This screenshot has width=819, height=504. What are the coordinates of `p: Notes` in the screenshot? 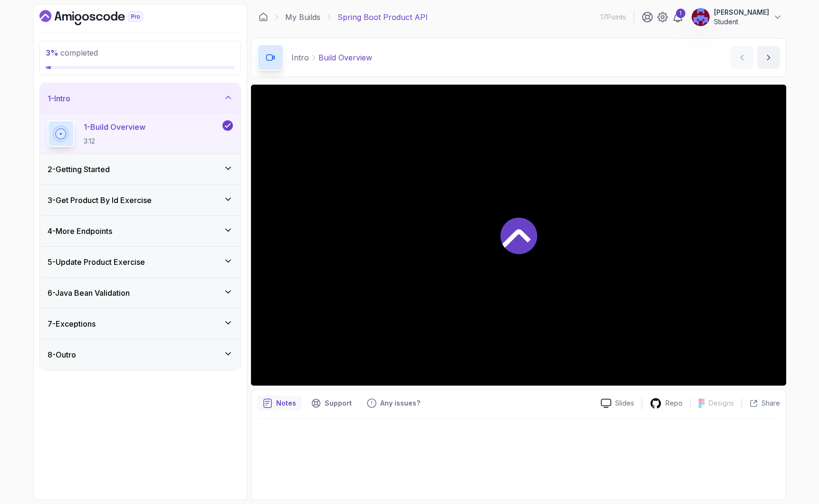 It's located at (286, 403).